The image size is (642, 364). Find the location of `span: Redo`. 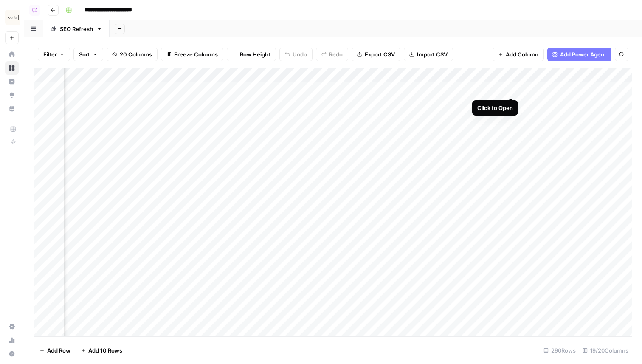

span: Redo is located at coordinates (336, 54).